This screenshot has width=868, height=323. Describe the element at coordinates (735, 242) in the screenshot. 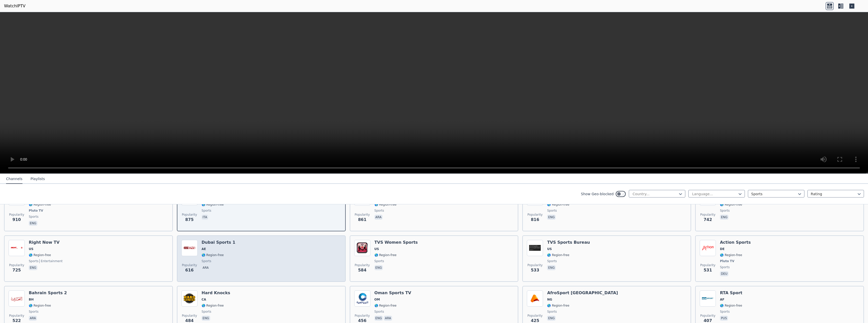

I see `h6: Action Sports` at that location.